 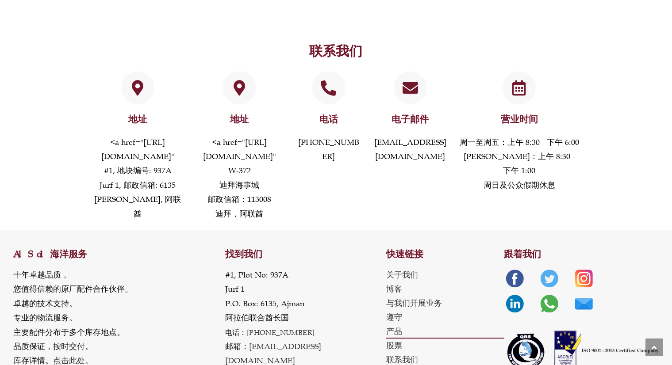 I want to click on font: 迪拜海事城, so click(x=239, y=185).